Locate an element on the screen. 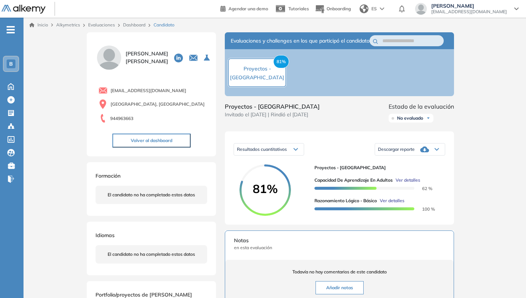 The width and height of the screenshot is (526, 298). span: B is located at coordinates (11, 64).